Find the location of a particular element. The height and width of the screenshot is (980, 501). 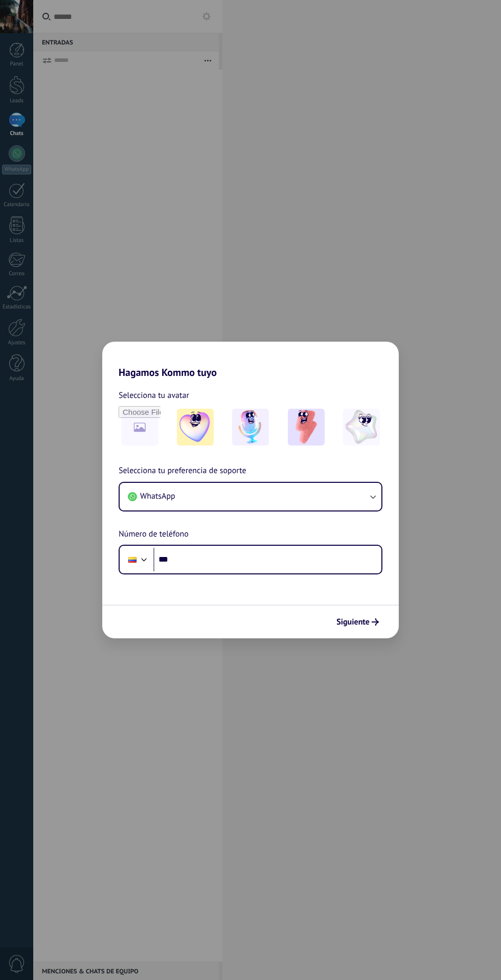

span: Número de teléfono is located at coordinates (153, 534).